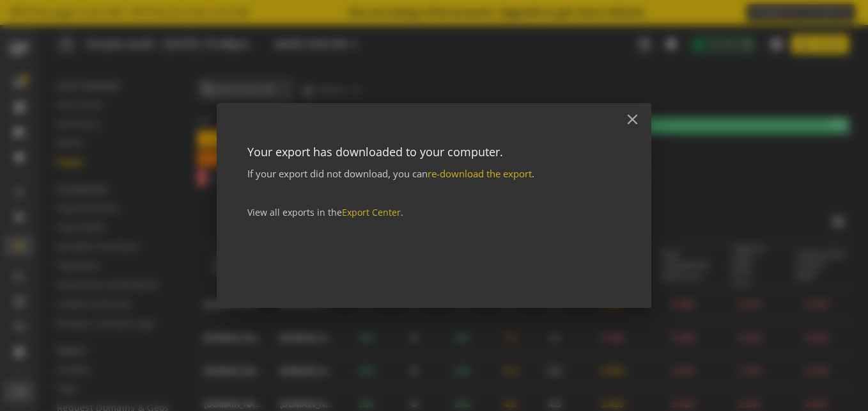  I want to click on mat-icon: close, so click(633, 119).